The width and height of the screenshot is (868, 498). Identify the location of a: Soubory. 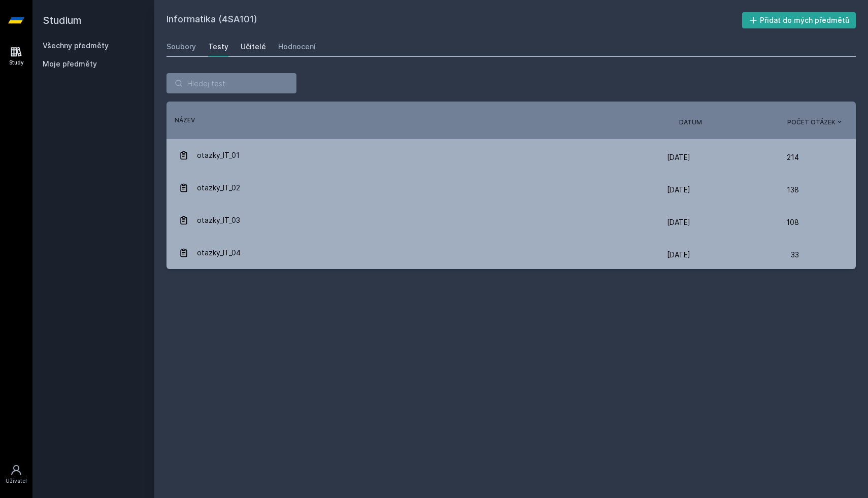
(181, 47).